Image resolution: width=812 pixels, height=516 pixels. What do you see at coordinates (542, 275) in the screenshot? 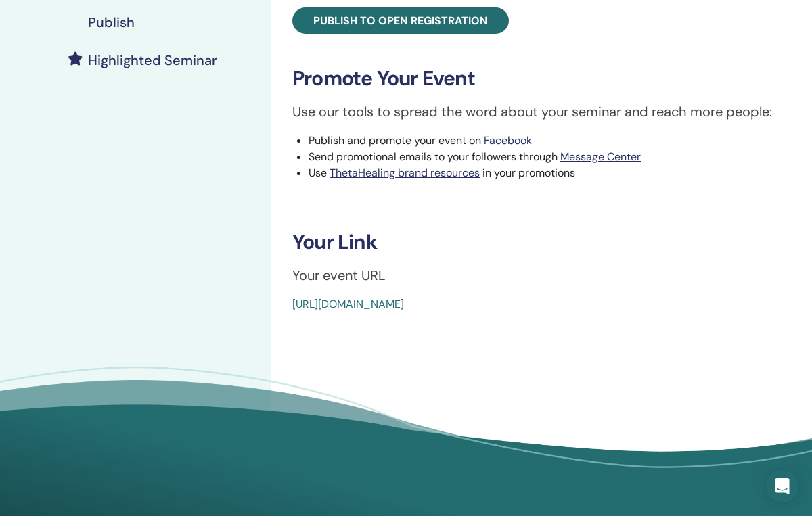
I see `p: Your event URL` at bounding box center [542, 275].